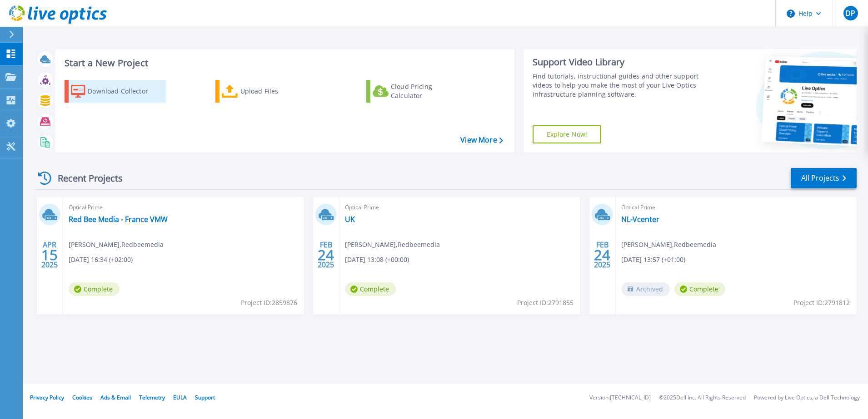 The width and height of the screenshot is (868, 419). What do you see at coordinates (180, 397) in the screenshot?
I see `a: EULA` at bounding box center [180, 397].